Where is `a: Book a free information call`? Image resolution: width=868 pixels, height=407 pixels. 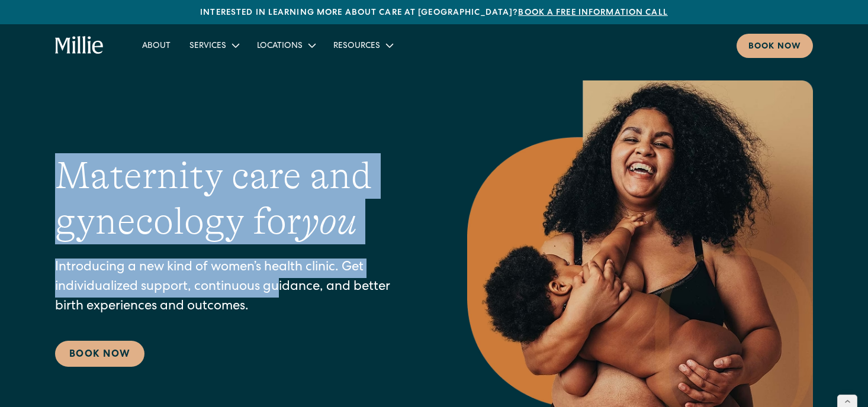 a: Book a free information call is located at coordinates (592, 13).